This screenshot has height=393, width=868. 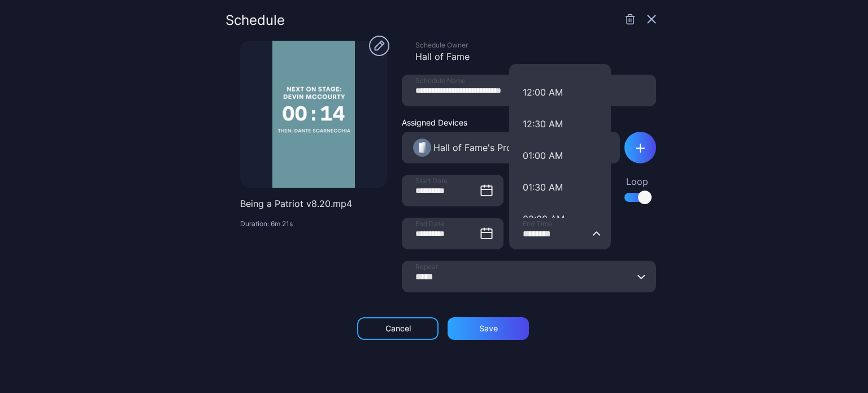 I want to click on input: Start Date, so click(x=453, y=191).